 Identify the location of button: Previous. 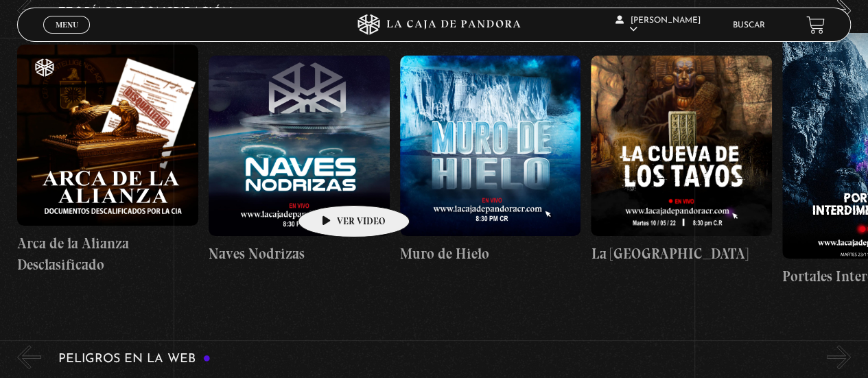
(29, 357).